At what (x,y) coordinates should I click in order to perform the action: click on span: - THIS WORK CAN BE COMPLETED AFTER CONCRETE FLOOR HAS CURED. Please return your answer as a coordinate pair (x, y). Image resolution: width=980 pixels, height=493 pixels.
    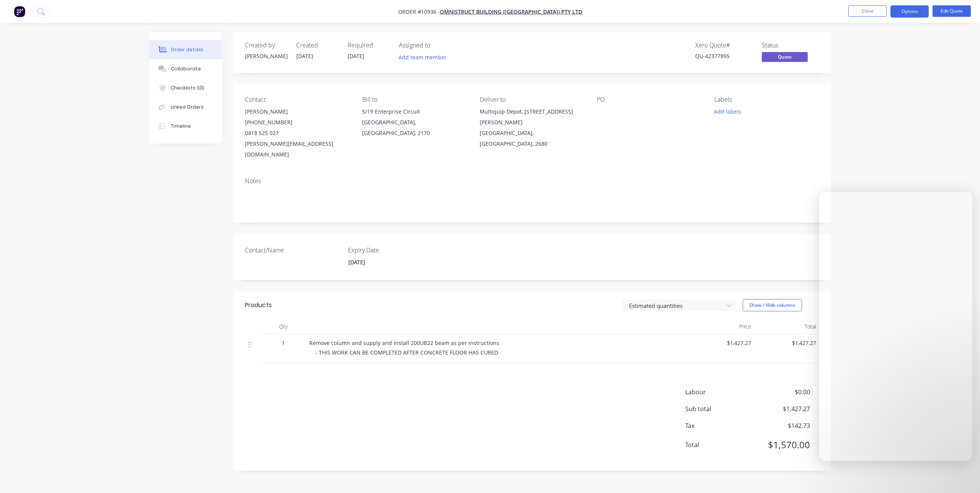
    Looking at the image, I should click on (406, 353).